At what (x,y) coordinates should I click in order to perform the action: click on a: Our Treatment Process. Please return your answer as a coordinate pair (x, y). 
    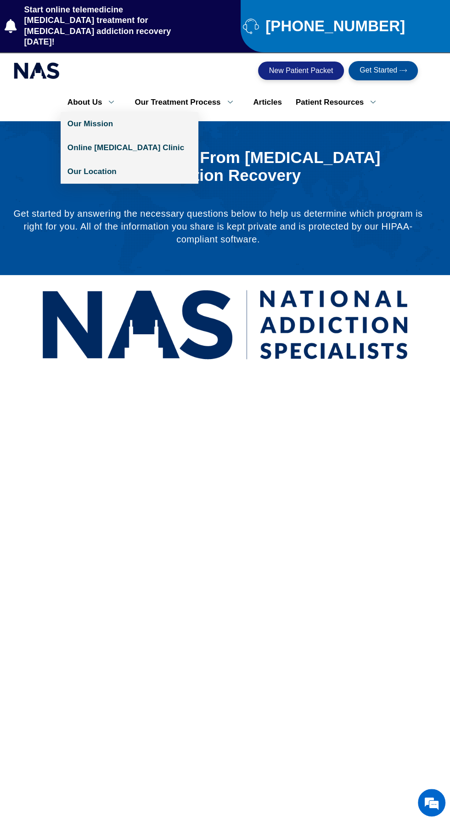
    Looking at the image, I should click on (187, 102).